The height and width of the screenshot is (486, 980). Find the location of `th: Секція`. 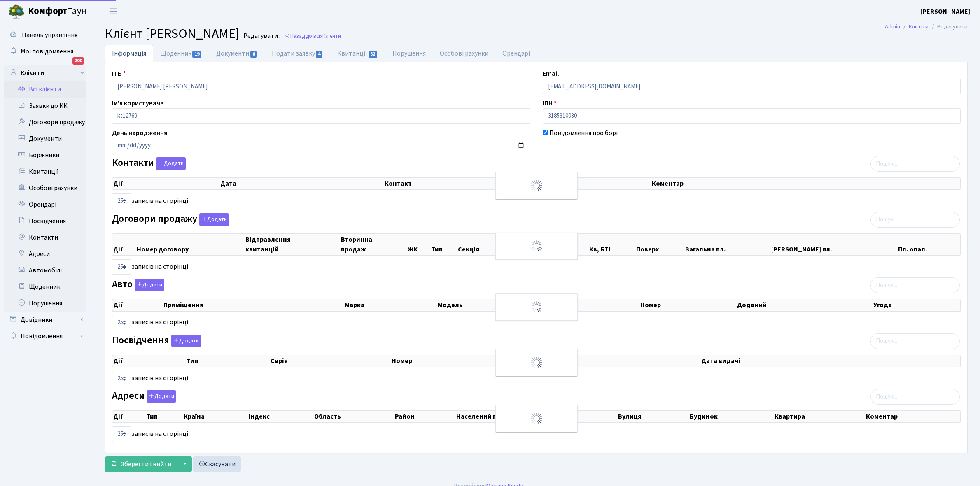

th: Секція is located at coordinates (480, 244).